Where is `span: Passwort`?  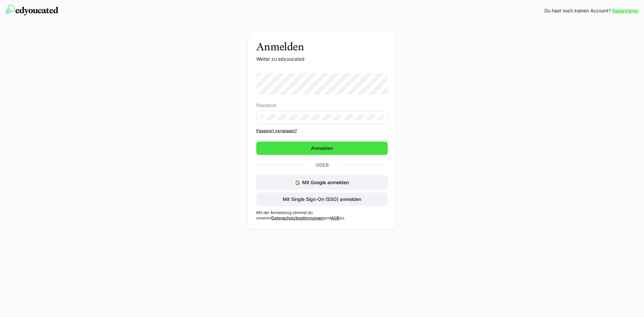
span: Passwort is located at coordinates (266, 105).